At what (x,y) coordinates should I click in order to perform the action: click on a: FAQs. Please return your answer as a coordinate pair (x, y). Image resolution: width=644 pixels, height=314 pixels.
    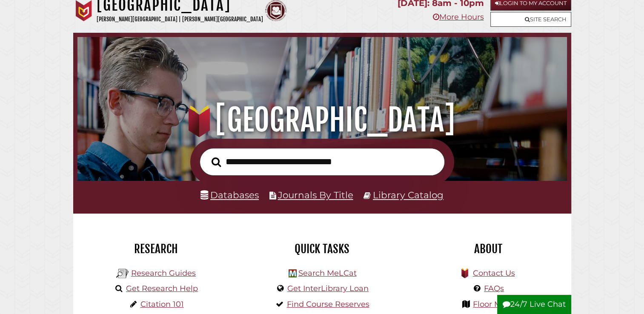
    Looking at the image, I should click on (494, 288).